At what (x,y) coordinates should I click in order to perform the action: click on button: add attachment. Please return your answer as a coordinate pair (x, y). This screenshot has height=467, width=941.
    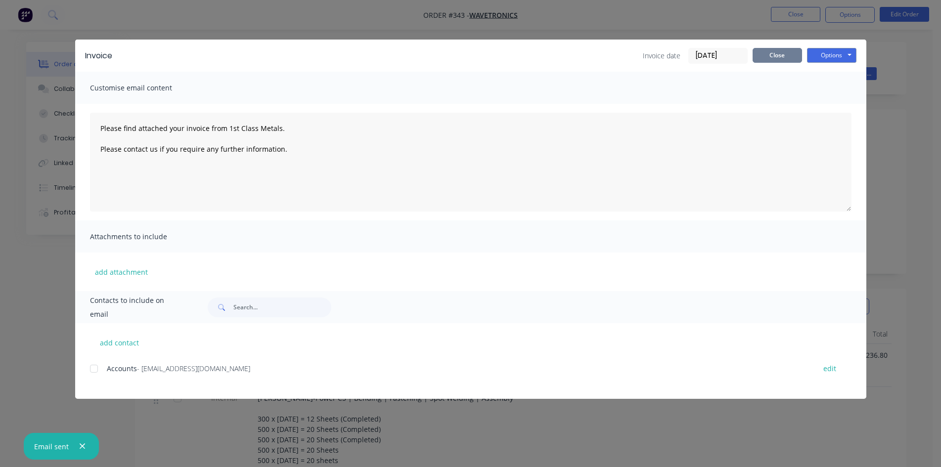
    Looking at the image, I should click on (121, 272).